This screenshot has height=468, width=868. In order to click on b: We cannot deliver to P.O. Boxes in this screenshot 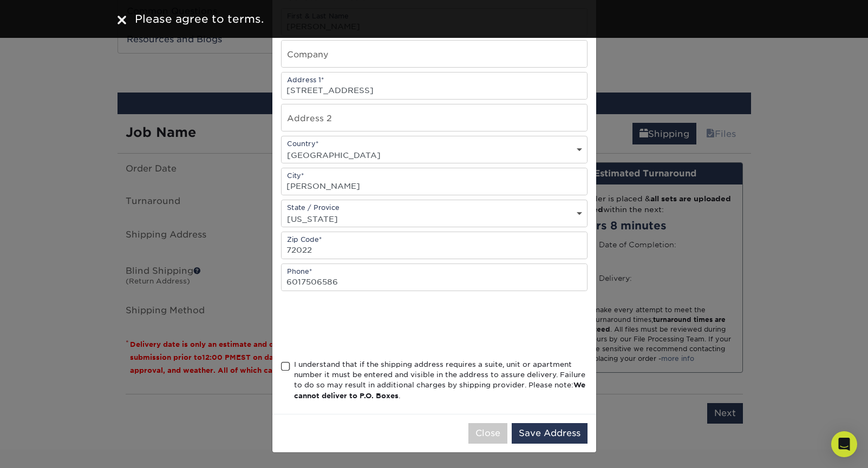, I will do `click(440, 390)`.